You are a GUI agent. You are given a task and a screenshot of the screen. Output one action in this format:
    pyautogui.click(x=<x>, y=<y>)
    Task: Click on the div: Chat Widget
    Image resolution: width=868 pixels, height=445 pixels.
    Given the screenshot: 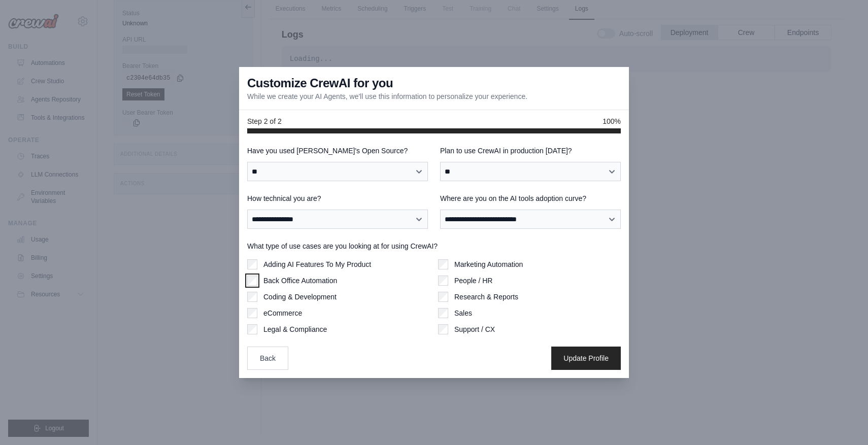 What is the action you would take?
    pyautogui.click(x=843, y=421)
    